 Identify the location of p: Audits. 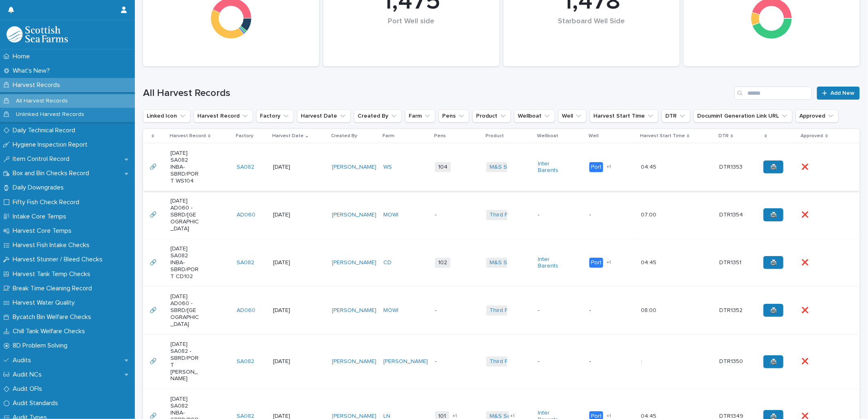
(23, 360).